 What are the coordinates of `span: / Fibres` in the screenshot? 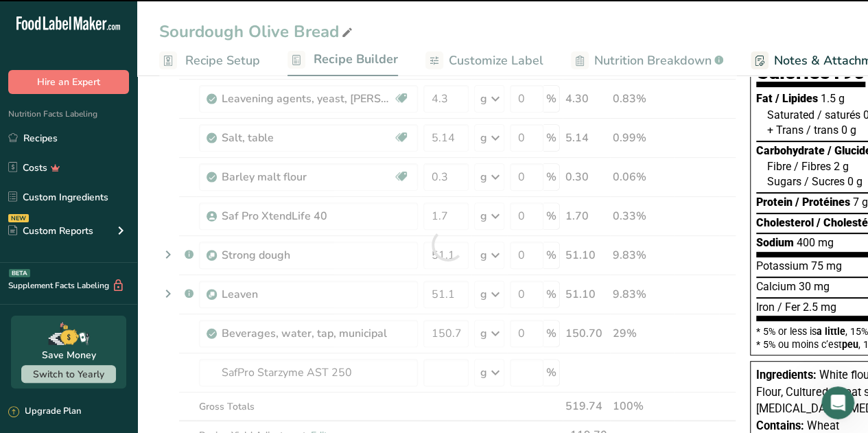 It's located at (813, 166).